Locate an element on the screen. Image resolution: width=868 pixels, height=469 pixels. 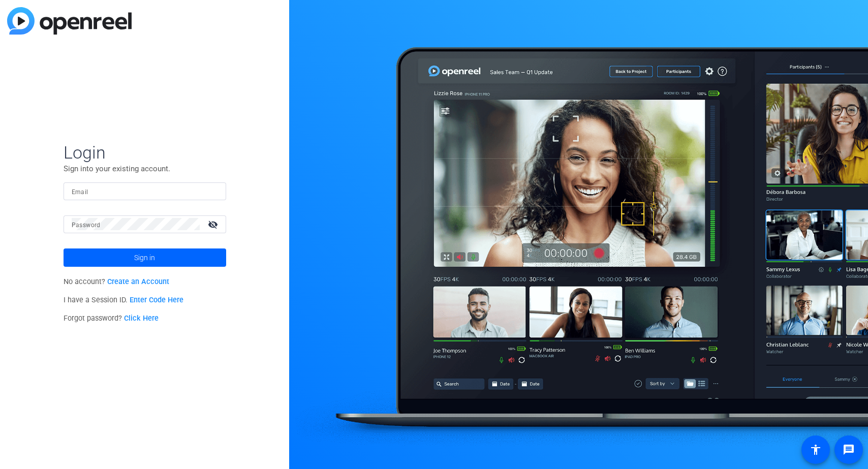
span: No account? is located at coordinates (116, 281).